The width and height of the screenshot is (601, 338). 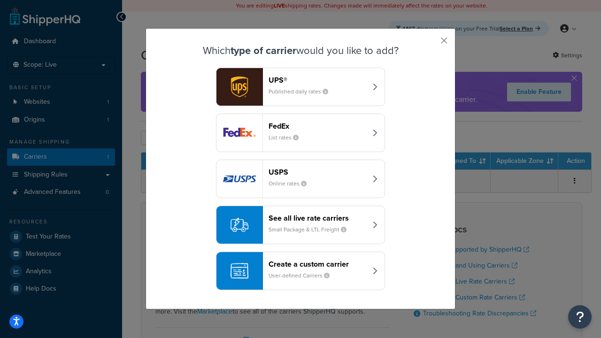 I want to click on button: fedEx logoFedExList rates, so click(x=300, y=133).